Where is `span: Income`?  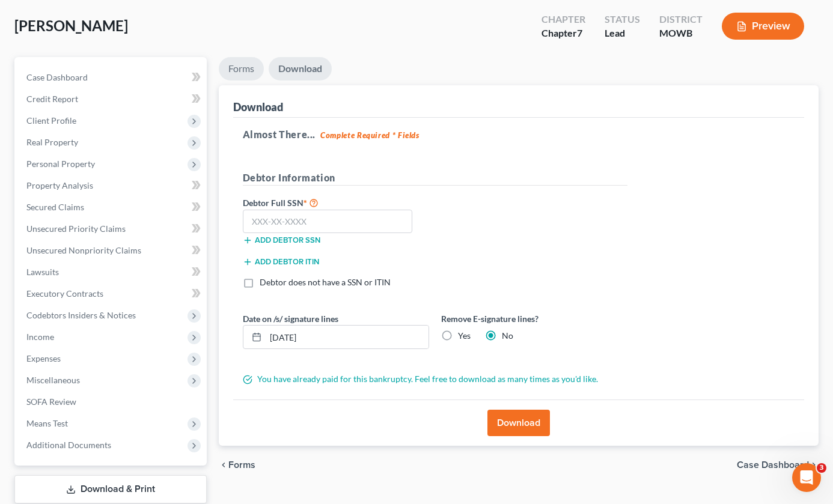 span: Income is located at coordinates (41, 337).